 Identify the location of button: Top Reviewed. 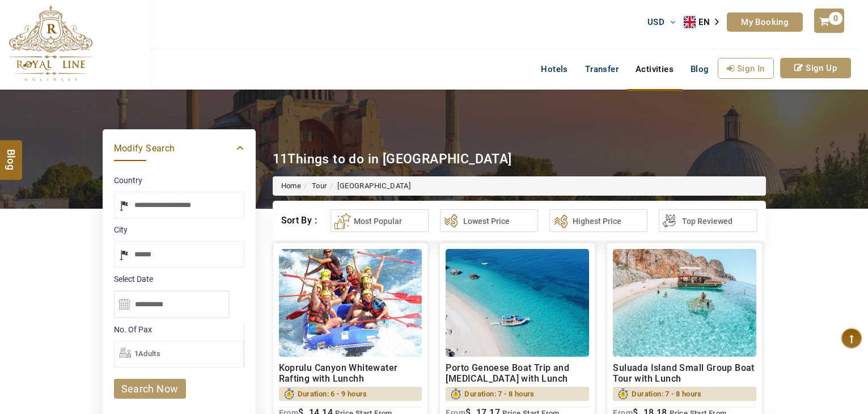
(707, 220).